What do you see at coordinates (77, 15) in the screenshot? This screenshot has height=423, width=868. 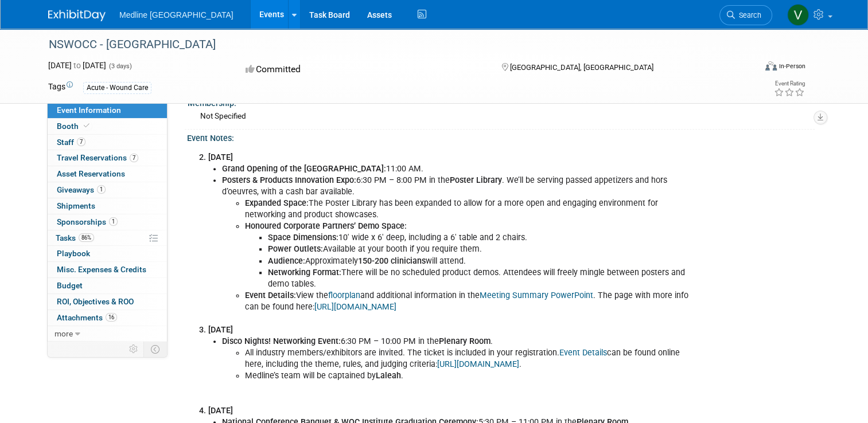 I see `img: ExhibitDay` at bounding box center [77, 15].